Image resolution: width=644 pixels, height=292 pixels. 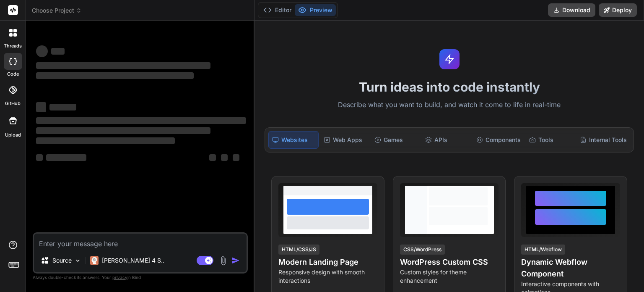 What do you see at coordinates (13, 74) in the screenshot?
I see `label: code` at bounding box center [13, 74].